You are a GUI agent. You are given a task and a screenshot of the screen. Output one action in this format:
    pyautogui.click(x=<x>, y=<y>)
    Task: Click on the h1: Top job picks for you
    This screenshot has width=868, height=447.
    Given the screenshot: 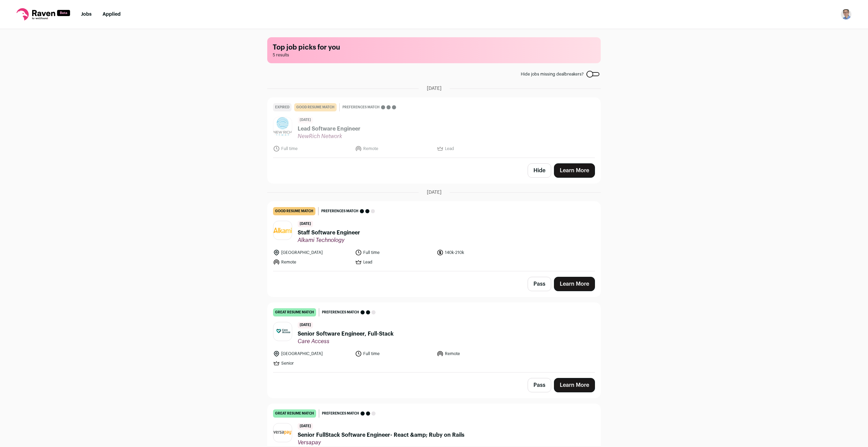 What is the action you would take?
    pyautogui.click(x=434, y=47)
    